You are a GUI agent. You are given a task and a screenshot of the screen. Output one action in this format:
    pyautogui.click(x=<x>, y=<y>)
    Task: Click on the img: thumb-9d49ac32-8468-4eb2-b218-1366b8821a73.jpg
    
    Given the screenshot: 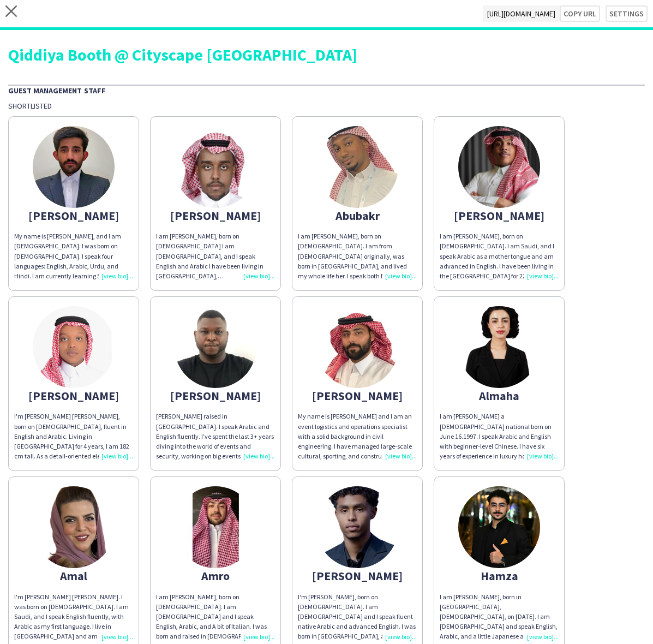 What is the action you would take?
    pyautogui.click(x=216, y=347)
    